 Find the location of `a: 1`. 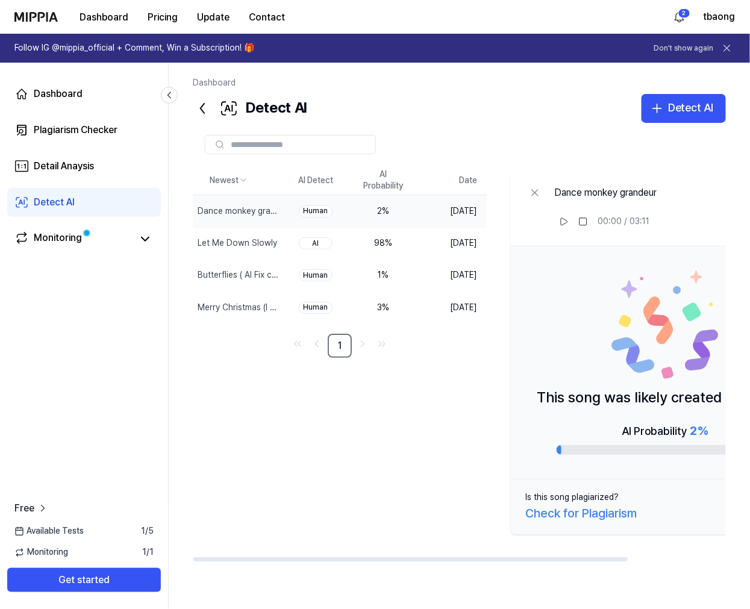

a: 1 is located at coordinates (340, 346).